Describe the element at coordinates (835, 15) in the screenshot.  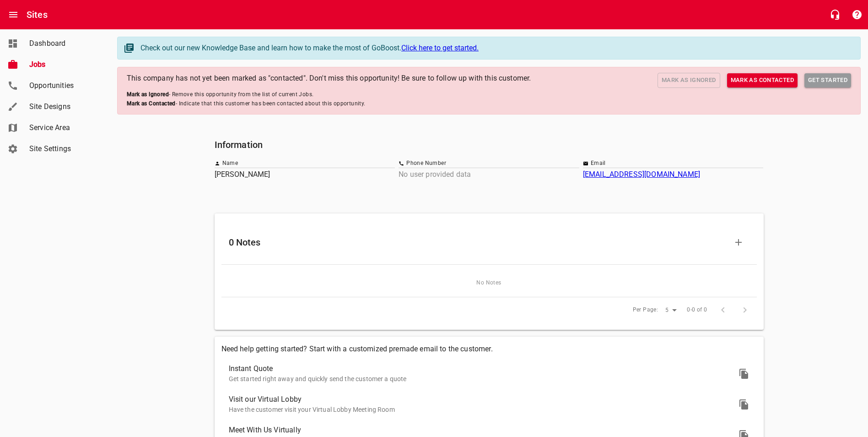
I see `button: Live Chat` at that location.